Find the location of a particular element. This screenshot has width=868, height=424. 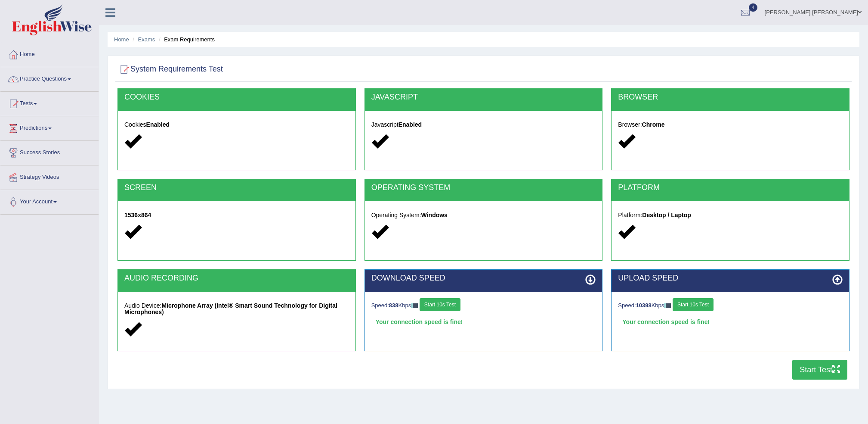

a: Exams is located at coordinates (147, 39).